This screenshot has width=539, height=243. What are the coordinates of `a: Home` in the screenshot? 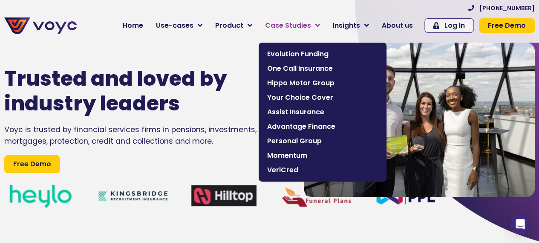 It's located at (133, 26).